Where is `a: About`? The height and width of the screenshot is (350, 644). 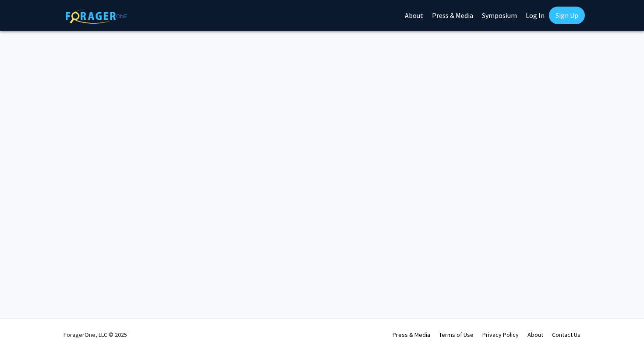 a: About is located at coordinates (535, 334).